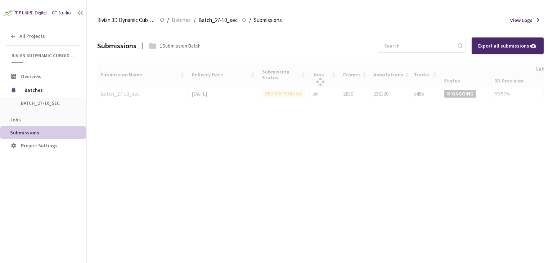  What do you see at coordinates (508, 46) in the screenshot?
I see `div: Export all submissions` at bounding box center [508, 46].